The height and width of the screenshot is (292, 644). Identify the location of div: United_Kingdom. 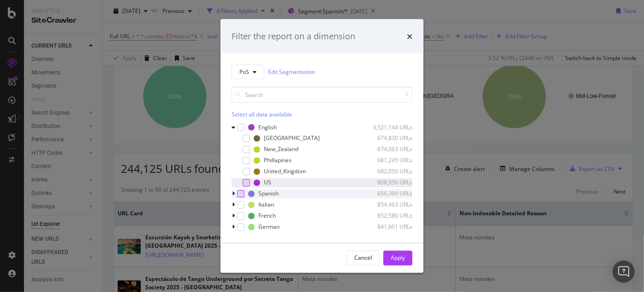
(285, 171).